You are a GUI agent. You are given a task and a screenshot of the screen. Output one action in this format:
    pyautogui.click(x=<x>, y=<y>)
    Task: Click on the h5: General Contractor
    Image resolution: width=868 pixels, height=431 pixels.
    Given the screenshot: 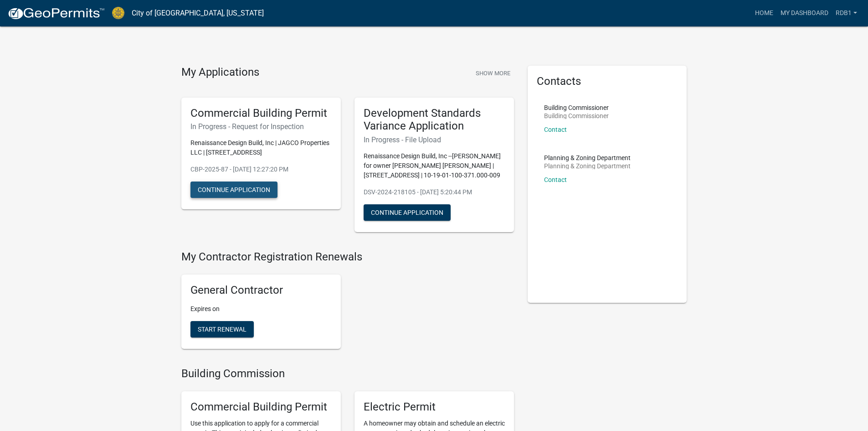 What is the action you would take?
    pyautogui.click(x=261, y=290)
    